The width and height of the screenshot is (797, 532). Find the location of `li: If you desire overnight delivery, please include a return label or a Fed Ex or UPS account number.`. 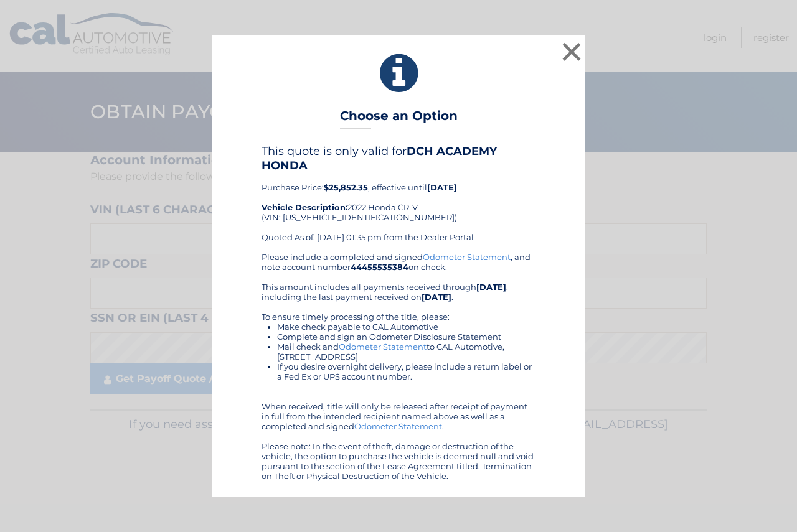

li: If you desire overnight delivery, please include a return label or a Fed Ex or UPS account number. is located at coordinates (406, 371).